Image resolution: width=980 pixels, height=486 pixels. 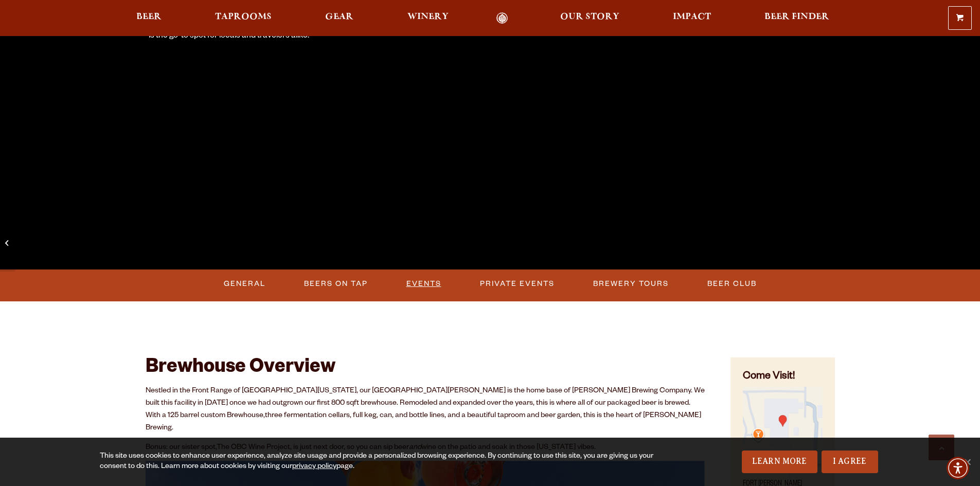 What do you see at coordinates (941, 448) in the screenshot?
I see `a: Scroll to top` at bounding box center [941, 448].